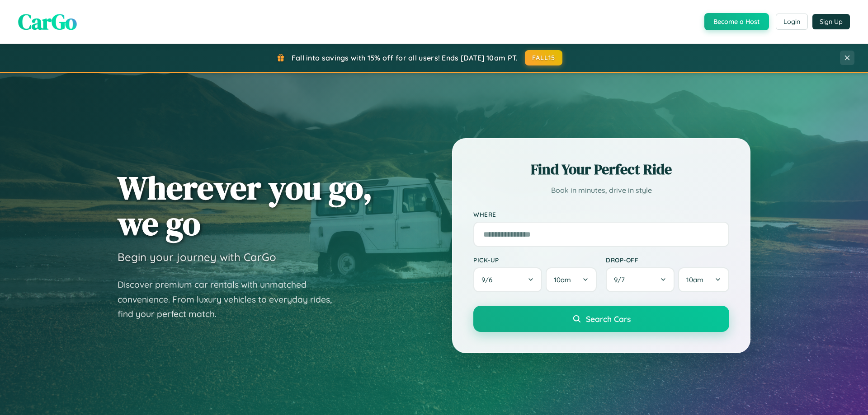 The image size is (868, 415). I want to click on h1: Wherever you go, we go, so click(245, 205).